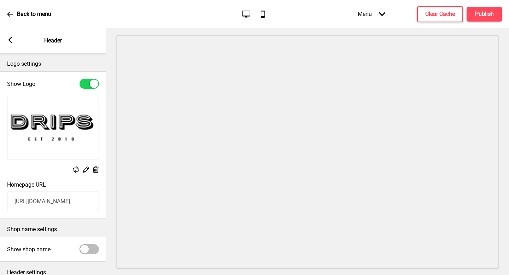  What do you see at coordinates (29, 249) in the screenshot?
I see `label: Show shop name` at bounding box center [29, 249].